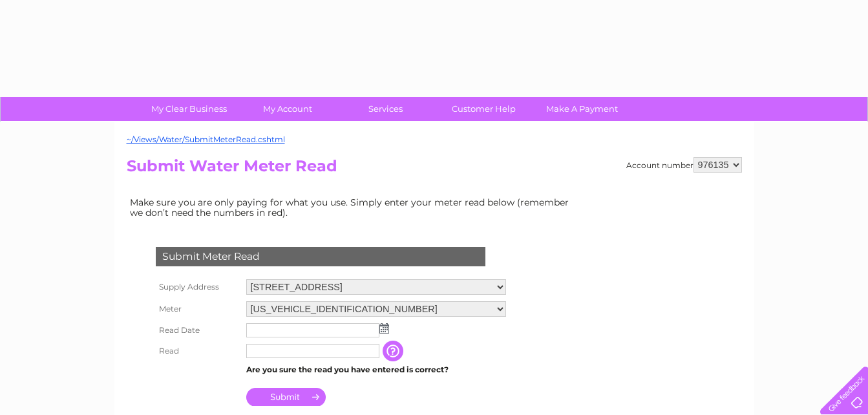 This screenshot has width=868, height=415. What do you see at coordinates (286, 397) in the screenshot?
I see `input: Submit` at bounding box center [286, 397].